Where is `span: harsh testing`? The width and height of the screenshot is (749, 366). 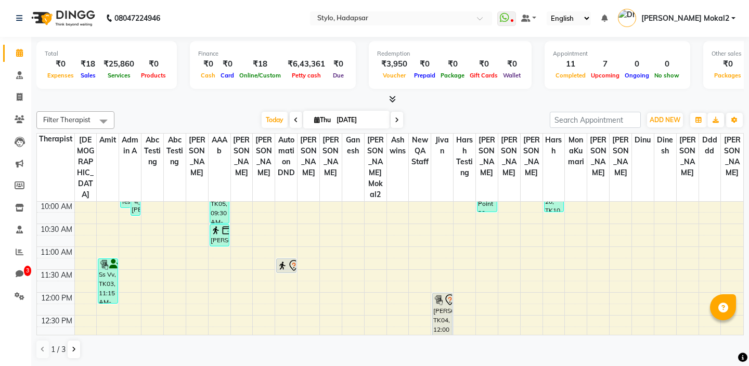 span: harsh testing is located at coordinates (464, 156).